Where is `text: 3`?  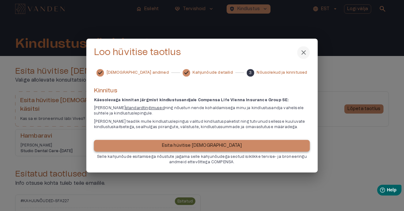 text: 3 is located at coordinates (250, 73).